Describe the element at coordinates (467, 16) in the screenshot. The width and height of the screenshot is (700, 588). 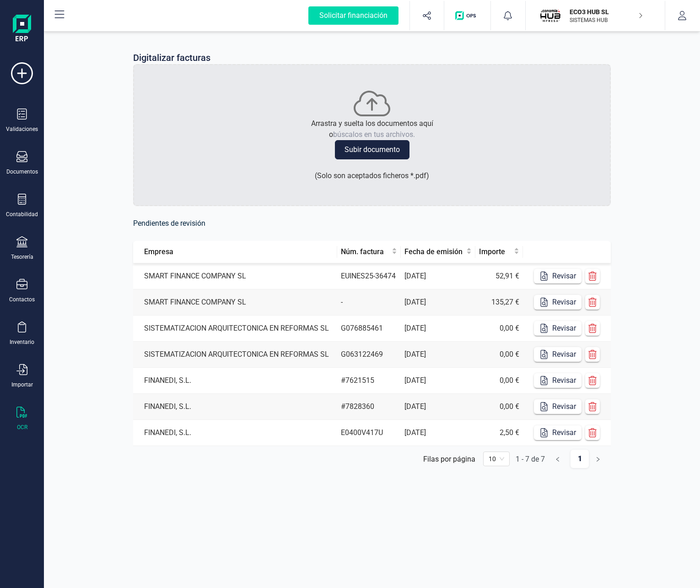
I see `button: Logo de OPS` at that location.